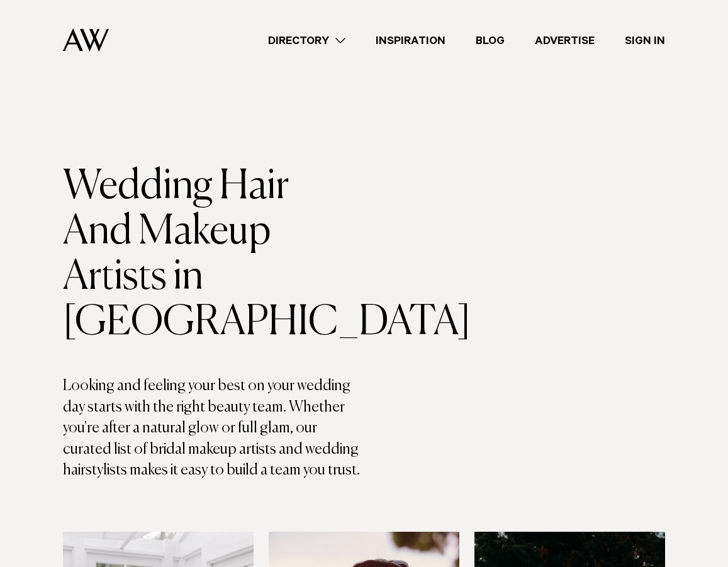 This screenshot has height=567, width=728. Describe the element at coordinates (411, 40) in the screenshot. I see `a: Inspiration` at that location.